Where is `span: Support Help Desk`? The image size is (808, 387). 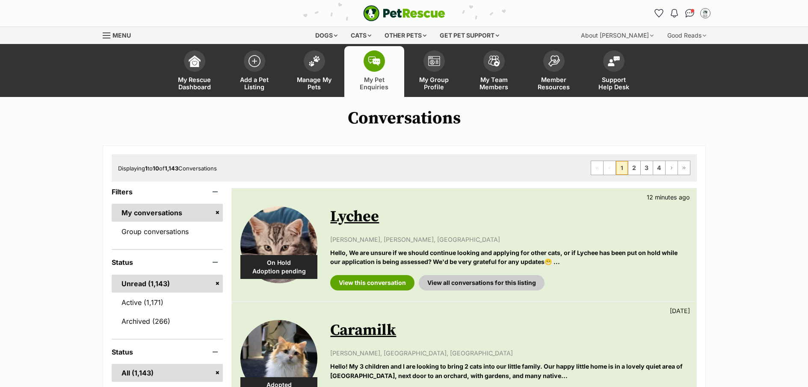
span: Support Help Desk is located at coordinates (613, 83).